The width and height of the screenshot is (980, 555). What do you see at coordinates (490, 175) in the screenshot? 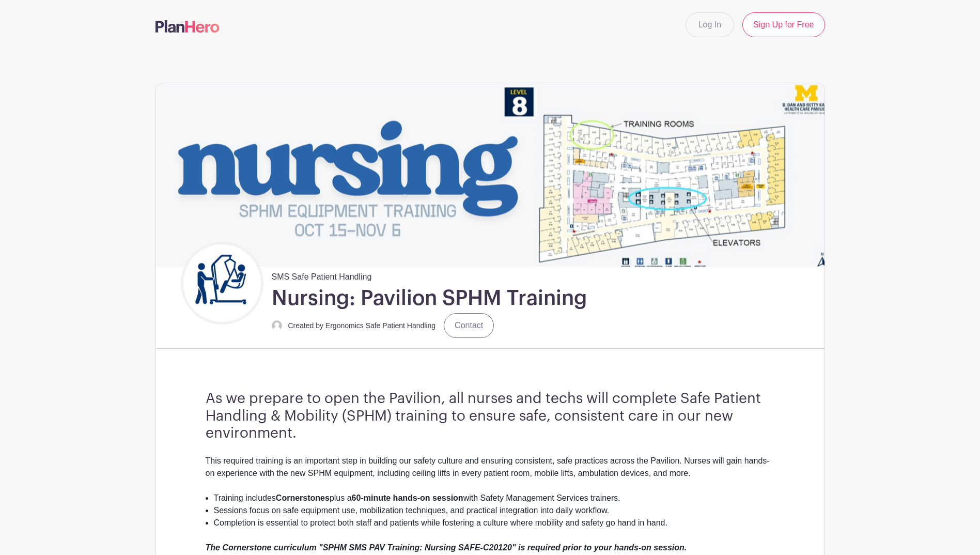
I see `img: event_banner_9715.png` at bounding box center [490, 175].